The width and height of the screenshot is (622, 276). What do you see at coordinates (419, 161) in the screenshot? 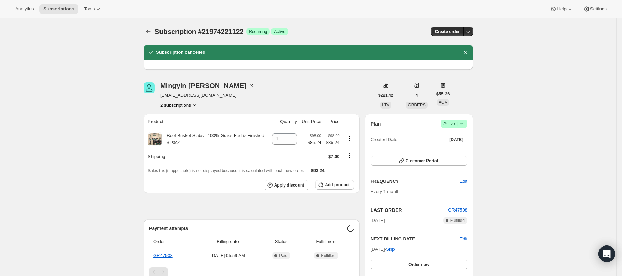
I see `button: Customer Portal` at bounding box center [419, 161].